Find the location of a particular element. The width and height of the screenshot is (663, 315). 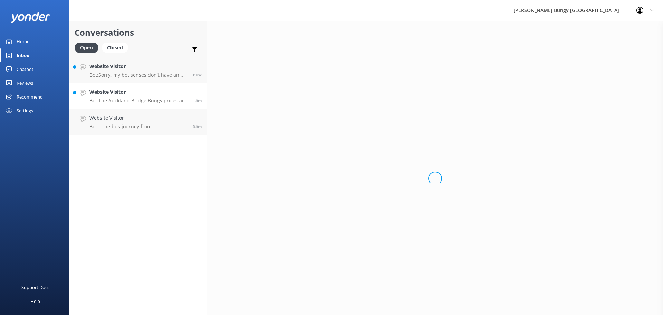

a: Open is located at coordinates (88, 47).